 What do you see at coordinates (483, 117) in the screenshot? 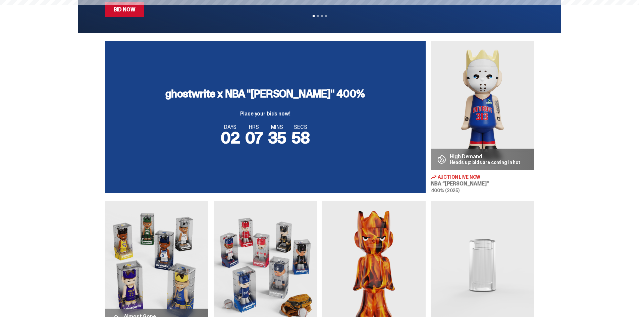
I see `a: Eminem High Demand Heads up: bids are coming in hot Auction Live Now` at bounding box center [483, 117].